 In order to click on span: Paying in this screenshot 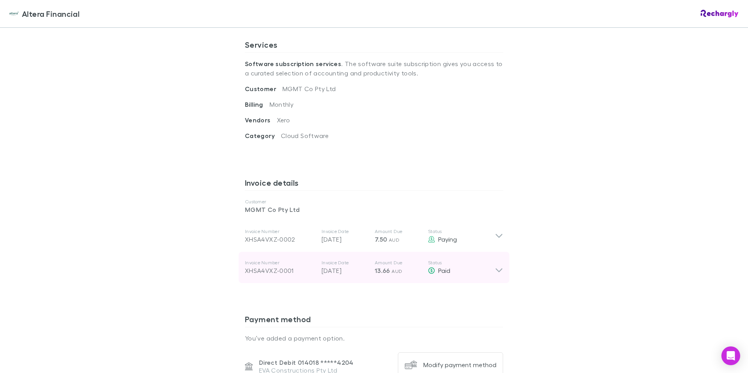, I will do `click(448, 239)`.